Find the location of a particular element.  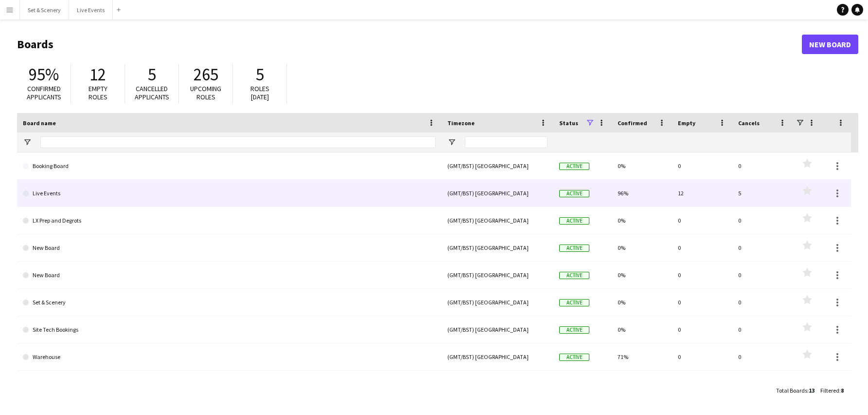

span: 12 is located at coordinates (98, 74).